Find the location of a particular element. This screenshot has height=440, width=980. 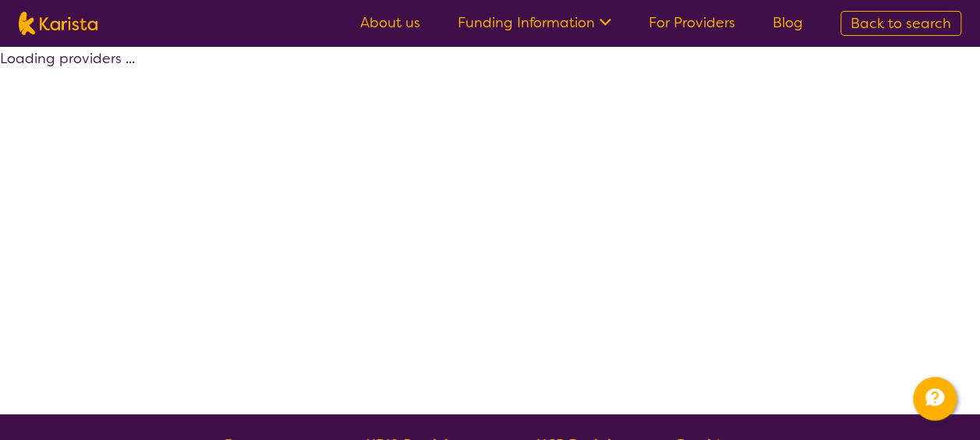

img: Karista logo is located at coordinates (57, 24).